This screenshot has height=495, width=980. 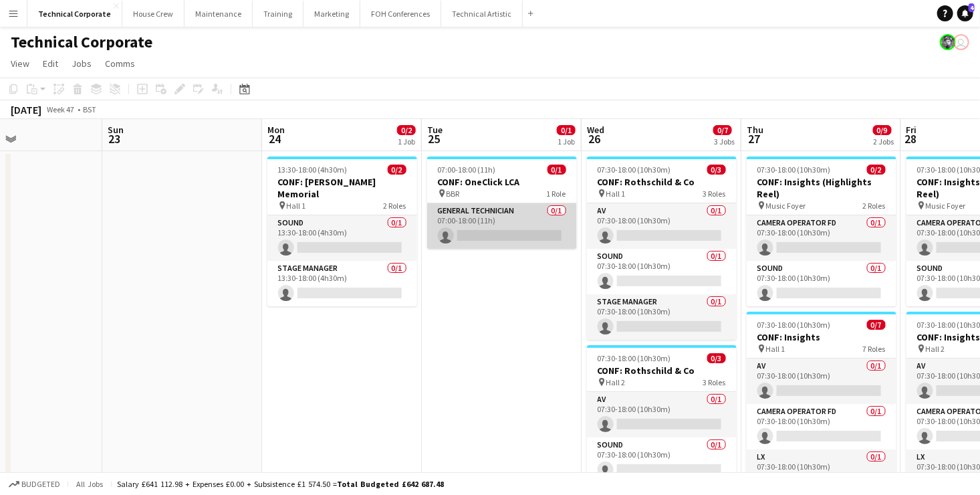 What do you see at coordinates (218, 14) in the screenshot?
I see `button: Maintenance` at bounding box center [218, 14].